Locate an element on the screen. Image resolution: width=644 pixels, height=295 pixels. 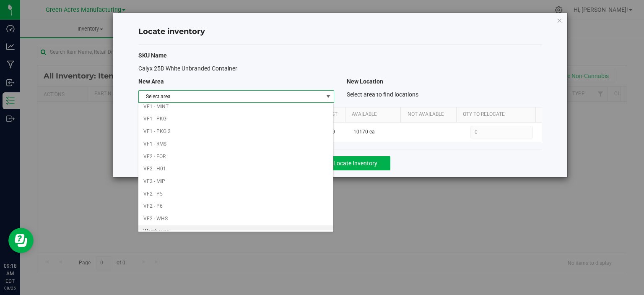
li: VF2 - FOR is located at coordinates (236, 157).